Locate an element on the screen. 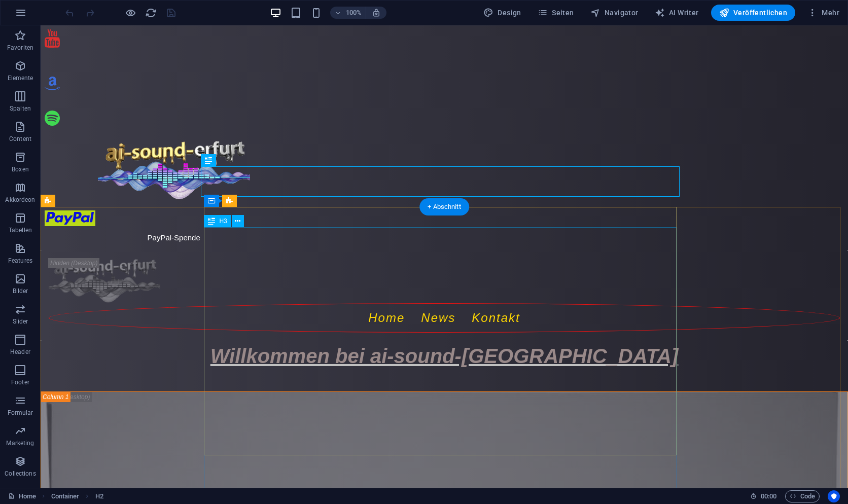 The image size is (848, 504). p: Header is located at coordinates (20, 352).